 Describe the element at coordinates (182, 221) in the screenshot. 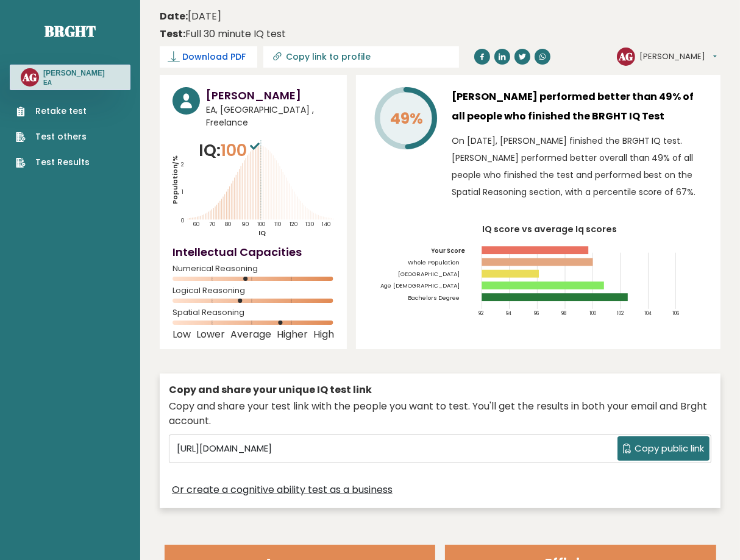

I see `tspan: 0` at that location.